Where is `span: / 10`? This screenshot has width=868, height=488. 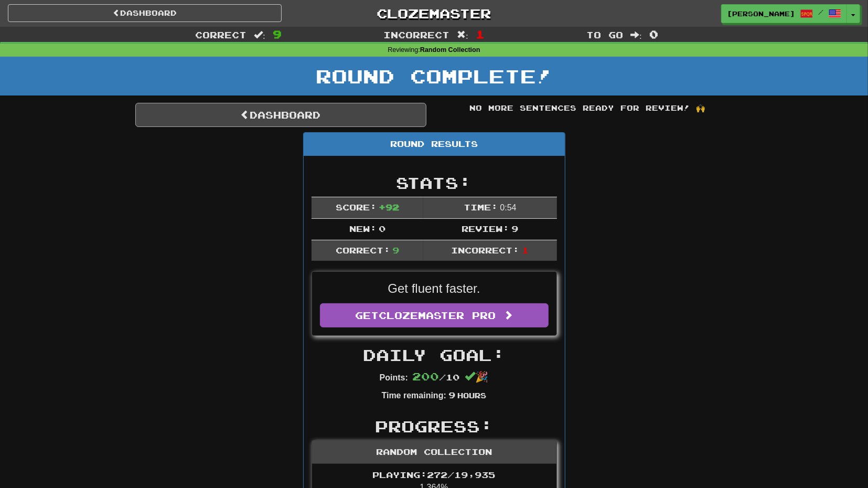 span: / 10 is located at coordinates (436, 377).